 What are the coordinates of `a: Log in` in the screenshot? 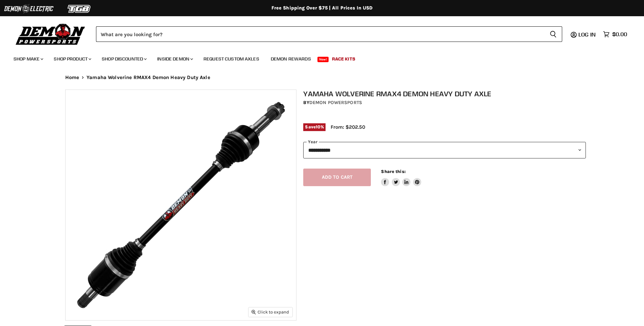 It's located at (587, 35).